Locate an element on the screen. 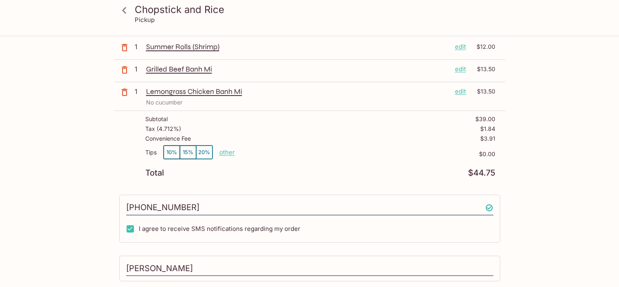 Image resolution: width=619 pixels, height=287 pixels. p: No cucumber is located at coordinates (321, 103).